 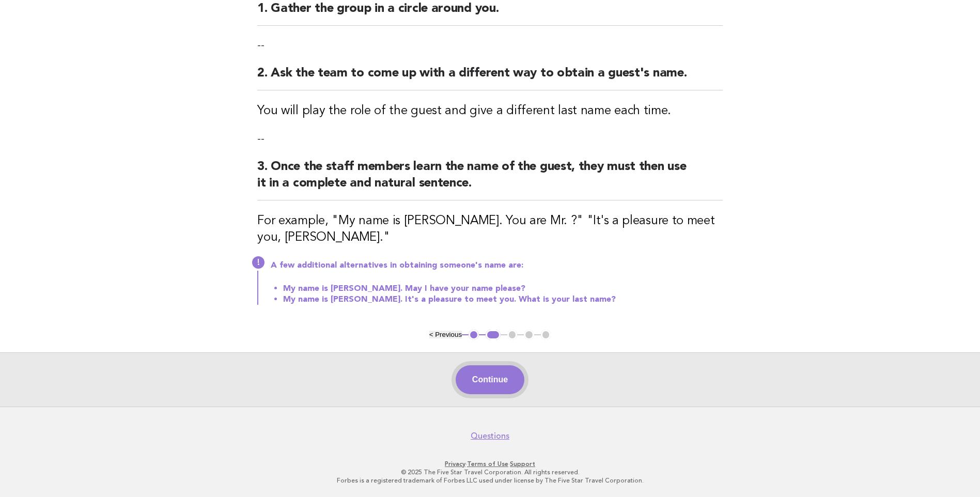 What do you see at coordinates (488, 464) in the screenshot?
I see `a: Terms of Use` at bounding box center [488, 464].